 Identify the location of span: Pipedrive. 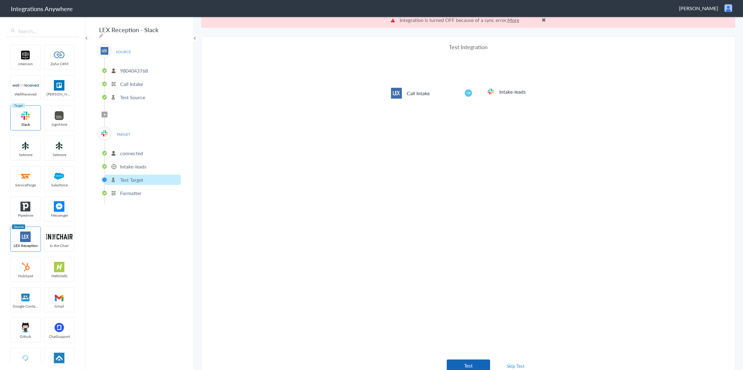
(25, 215).